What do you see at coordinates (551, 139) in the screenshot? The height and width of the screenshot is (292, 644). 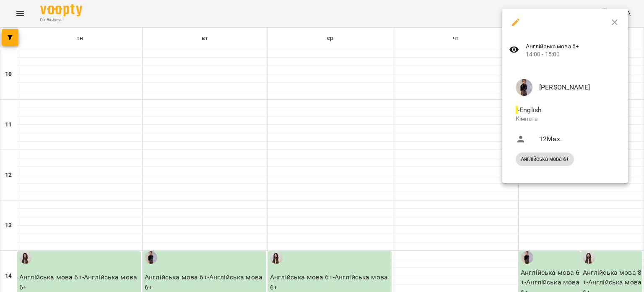 I see `span: 12 Max.` at bounding box center [551, 139].